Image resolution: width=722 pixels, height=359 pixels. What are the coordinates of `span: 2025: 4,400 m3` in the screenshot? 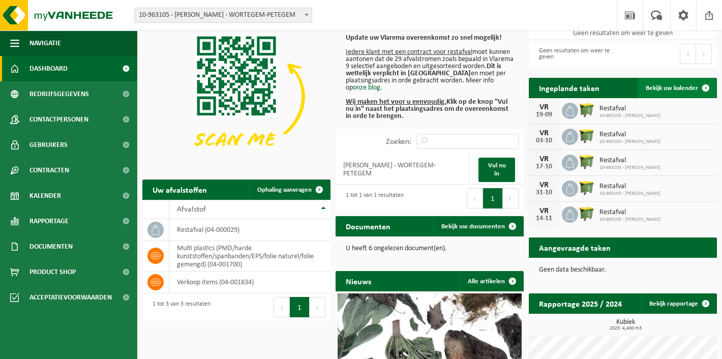 It's located at (625, 328).